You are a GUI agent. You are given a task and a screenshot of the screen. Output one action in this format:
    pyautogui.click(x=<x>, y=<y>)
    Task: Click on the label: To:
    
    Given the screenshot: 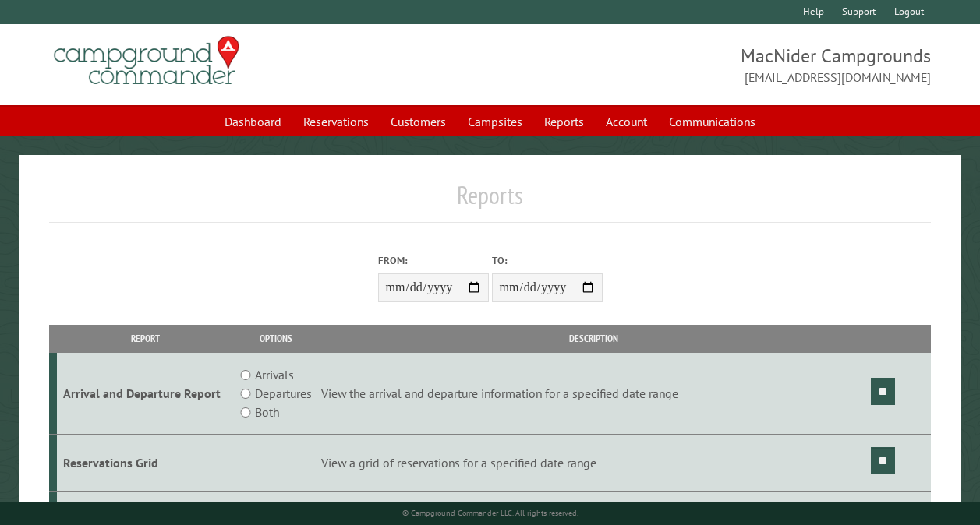 What is the action you would take?
    pyautogui.click(x=547, y=260)
    